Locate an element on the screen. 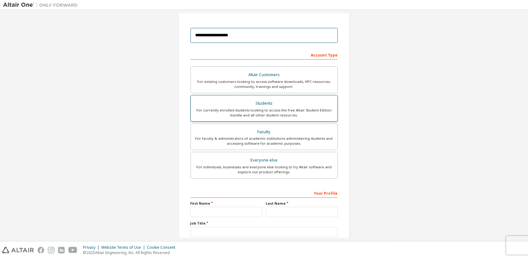  img: linkedin.svg is located at coordinates (61, 250).